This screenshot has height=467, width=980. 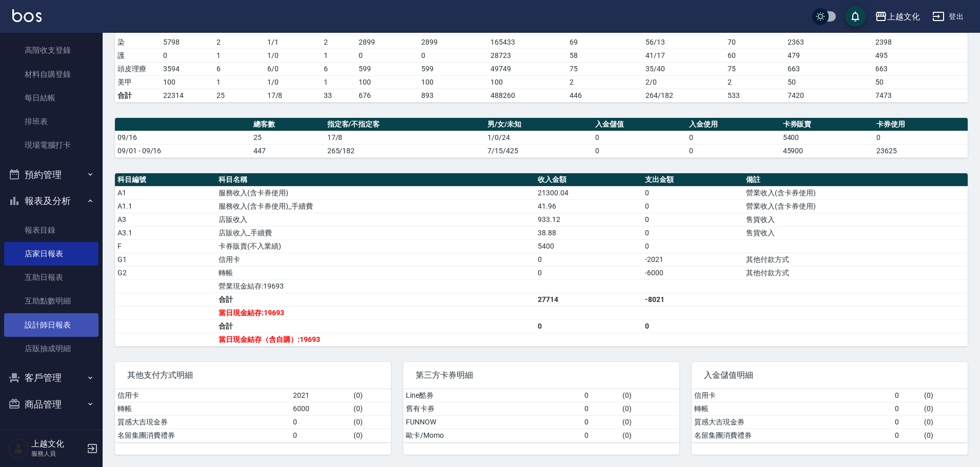 What do you see at coordinates (187, 82) in the screenshot?
I see `td: 100` at bounding box center [187, 82].